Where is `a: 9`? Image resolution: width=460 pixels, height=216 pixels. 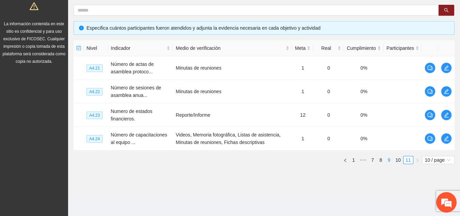 a: 9 is located at coordinates (389, 160).